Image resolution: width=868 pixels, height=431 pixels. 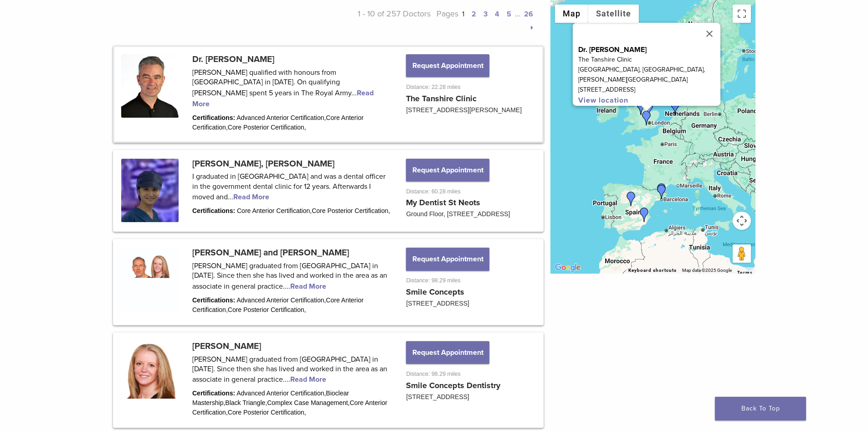 I want to click on p: 1 - 10 of 257 Doctors, so click(x=377, y=20).